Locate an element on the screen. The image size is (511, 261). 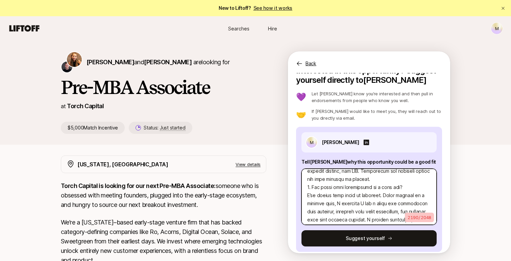
h1: Pre-MBA Associate is located at coordinates (163, 87).